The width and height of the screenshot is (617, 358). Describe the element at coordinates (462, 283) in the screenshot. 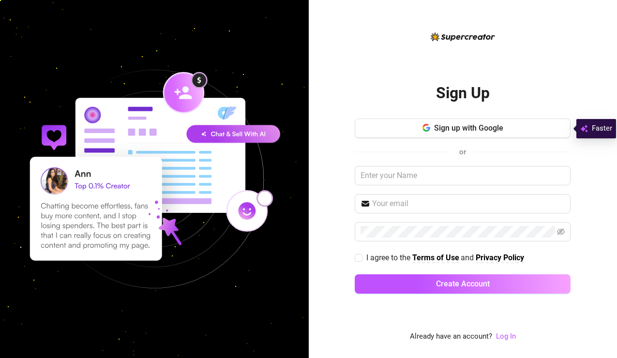

I see `span: Create Account` at that location.